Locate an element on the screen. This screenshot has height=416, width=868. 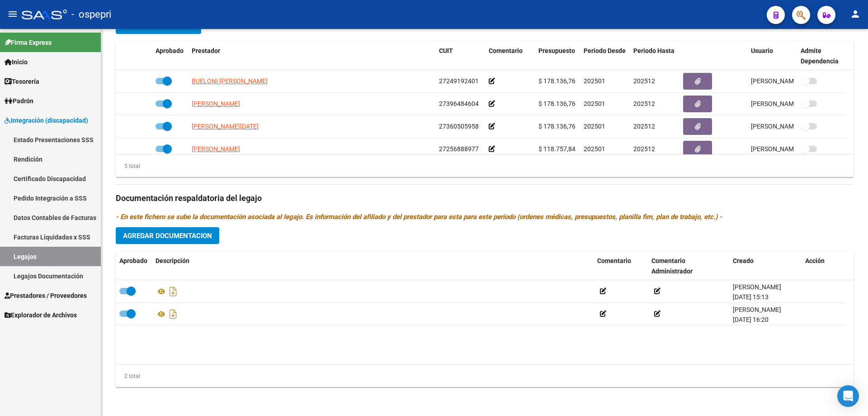
span: CUIT is located at coordinates (446, 50).